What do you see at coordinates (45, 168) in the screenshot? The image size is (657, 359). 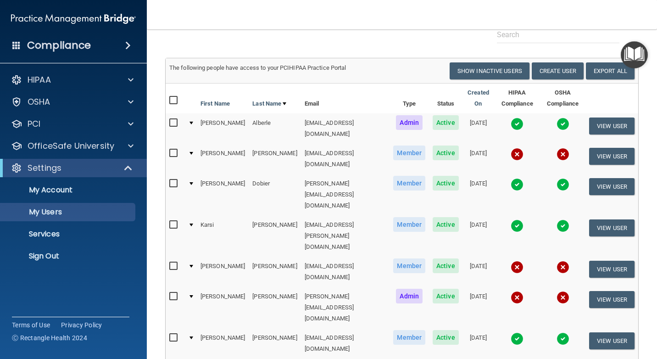 I see `p: Settings` at bounding box center [45, 168].